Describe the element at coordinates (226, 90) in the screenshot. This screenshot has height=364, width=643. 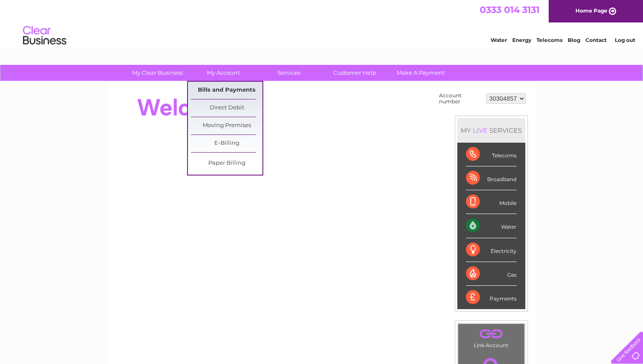
I see `a: Bills and Payments` at that location.